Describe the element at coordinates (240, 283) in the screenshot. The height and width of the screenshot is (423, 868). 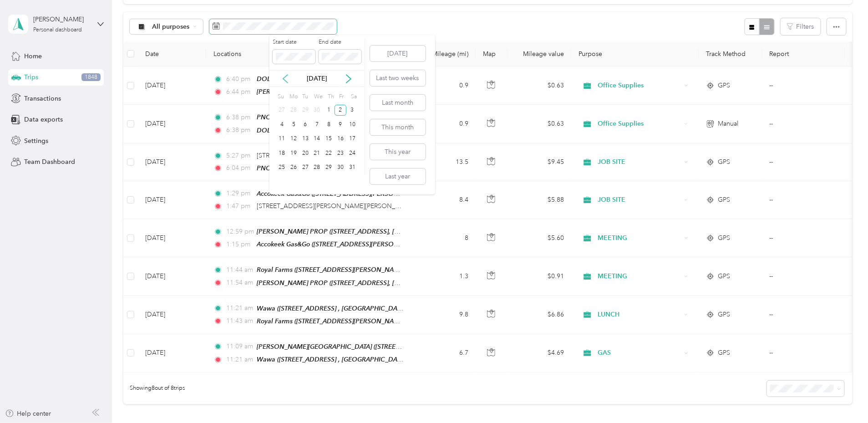
I see `span: 11:54 am` at that location.